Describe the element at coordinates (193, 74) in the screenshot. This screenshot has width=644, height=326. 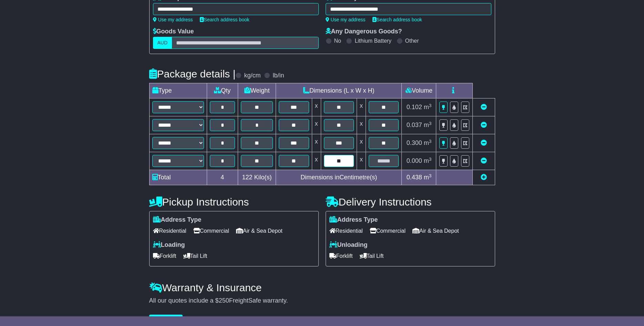
I see `h4: Package details |` at that location.